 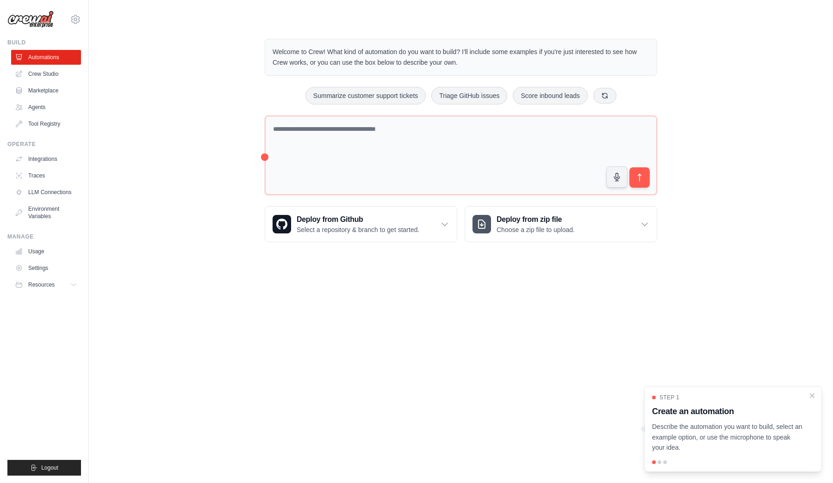 What do you see at coordinates (41, 285) in the screenshot?
I see `span: Resources` at bounding box center [41, 285].